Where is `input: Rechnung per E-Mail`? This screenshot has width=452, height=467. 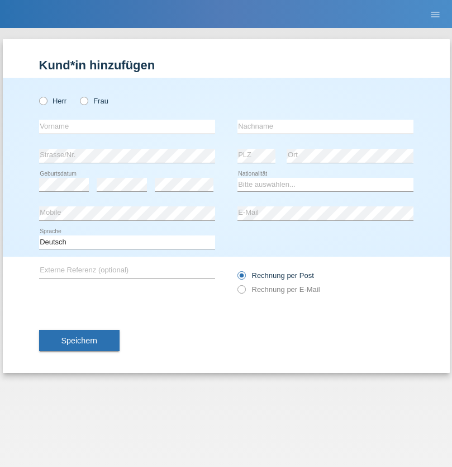
input: Rechnung per E-Mail is located at coordinates (241, 292).